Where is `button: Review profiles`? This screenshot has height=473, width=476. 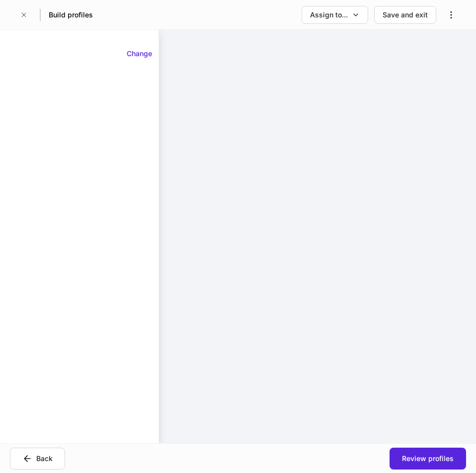 button: Review profiles is located at coordinates (428, 459).